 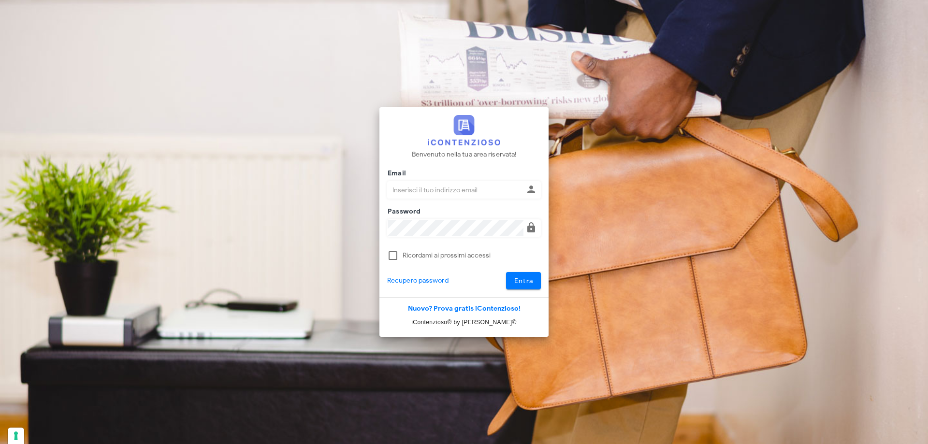 What do you see at coordinates (464, 155) in the screenshot?
I see `p: Benvenuto nella tua area riservata!` at bounding box center [464, 155].